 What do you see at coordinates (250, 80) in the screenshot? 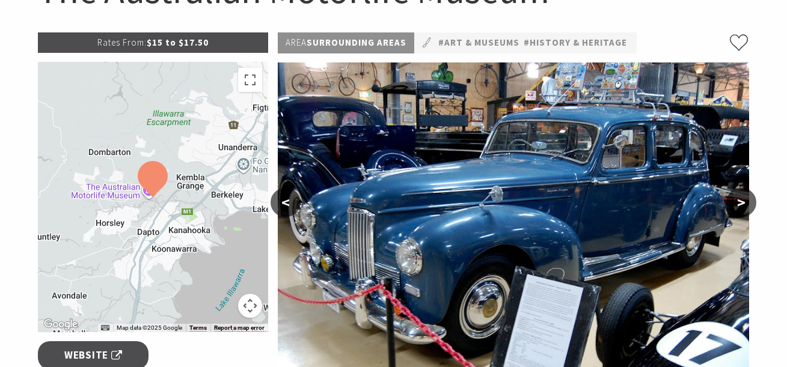
I see `button: Toggle fullscreen view` at bounding box center [250, 80].